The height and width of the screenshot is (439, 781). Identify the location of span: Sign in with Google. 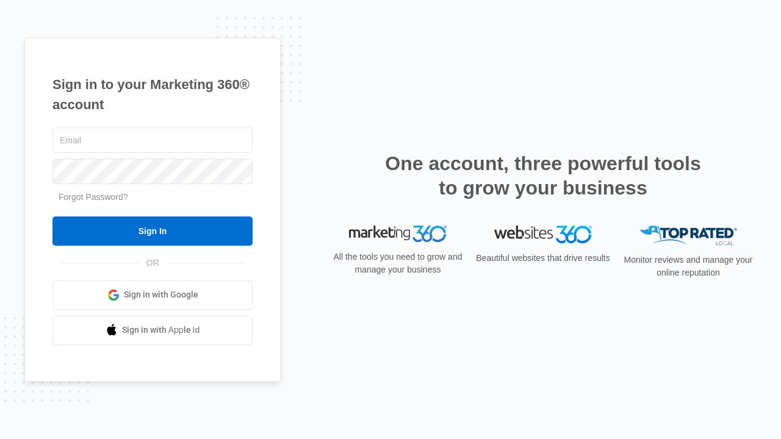
(161, 295).